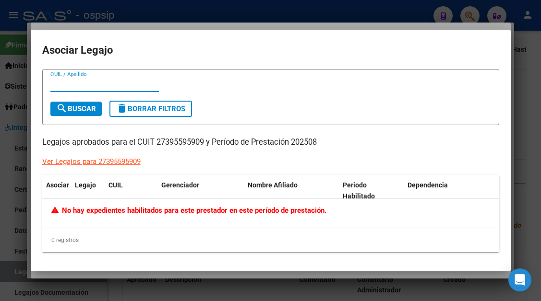  What do you see at coordinates (201, 191) in the screenshot?
I see `datatable-header-cell: Gerenciador` at bounding box center [201, 191].